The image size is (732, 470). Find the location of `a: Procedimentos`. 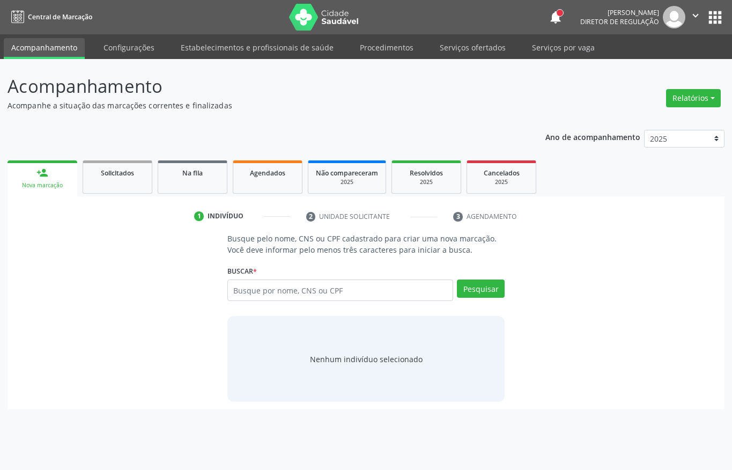

a: Procedimentos is located at coordinates (387, 47).